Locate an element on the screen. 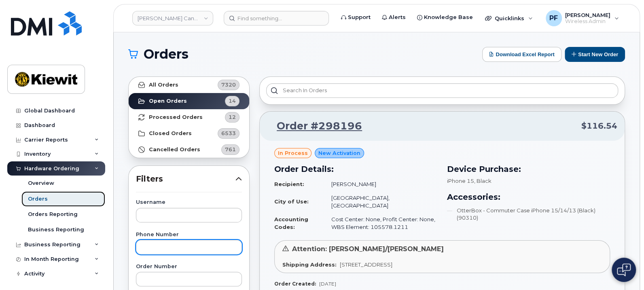 The width and height of the screenshot is (644, 290). strong: Closed Orders is located at coordinates (170, 133).